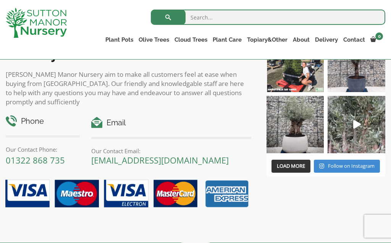 This screenshot has height=243, width=391. I want to click on img: New arrivals Monday morning of beautiful olive trees 🤩🤩 The weather is beautiful this summer, gre..., so click(356, 124).